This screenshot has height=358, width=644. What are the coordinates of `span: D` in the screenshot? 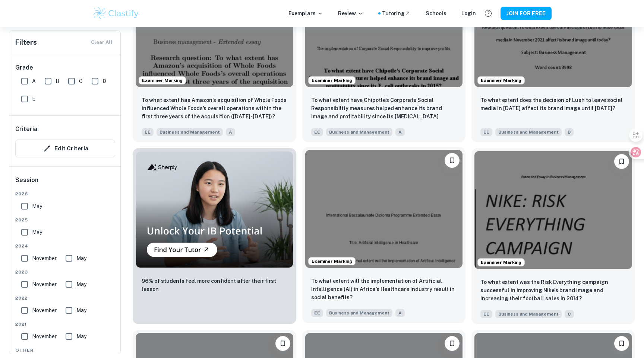 It's located at (104, 81).